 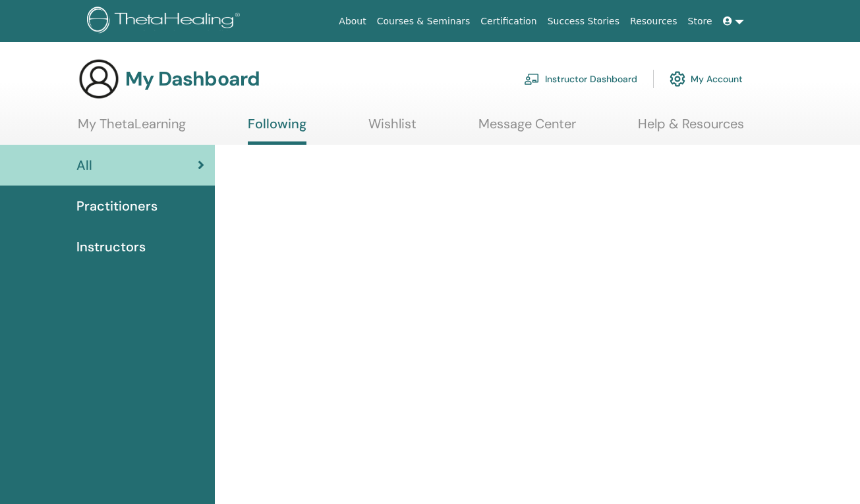 What do you see at coordinates (677, 79) in the screenshot?
I see `img: cog.svg` at bounding box center [677, 79].